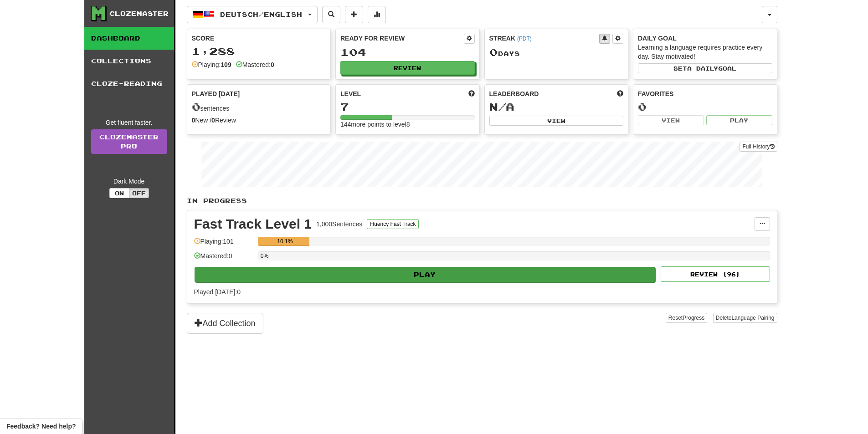  I want to click on span: Leaderboard, so click(514, 94).